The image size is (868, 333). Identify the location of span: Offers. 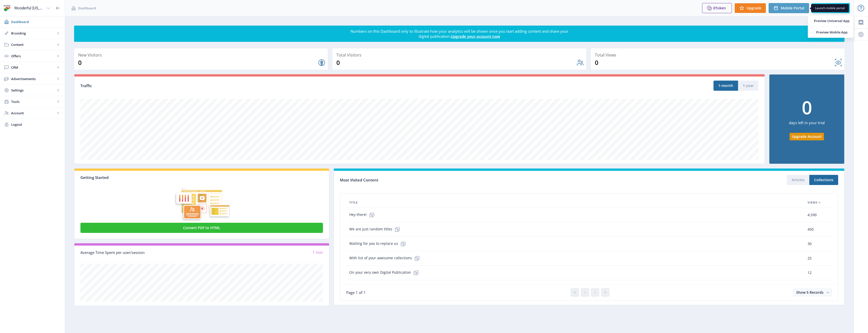
(33, 56).